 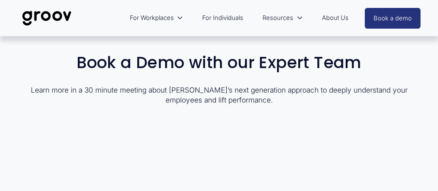 I want to click on a: Book a demo, so click(x=393, y=18).